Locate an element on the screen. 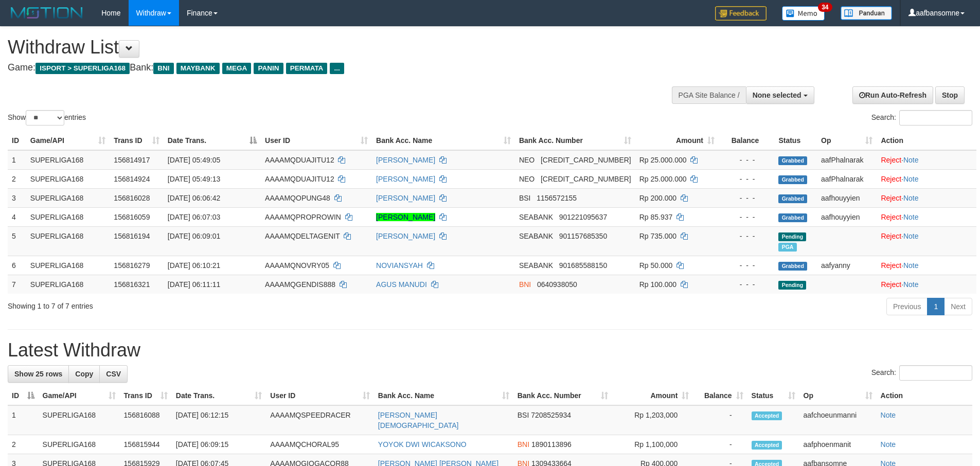  span: 156816194 is located at coordinates (131, 236).